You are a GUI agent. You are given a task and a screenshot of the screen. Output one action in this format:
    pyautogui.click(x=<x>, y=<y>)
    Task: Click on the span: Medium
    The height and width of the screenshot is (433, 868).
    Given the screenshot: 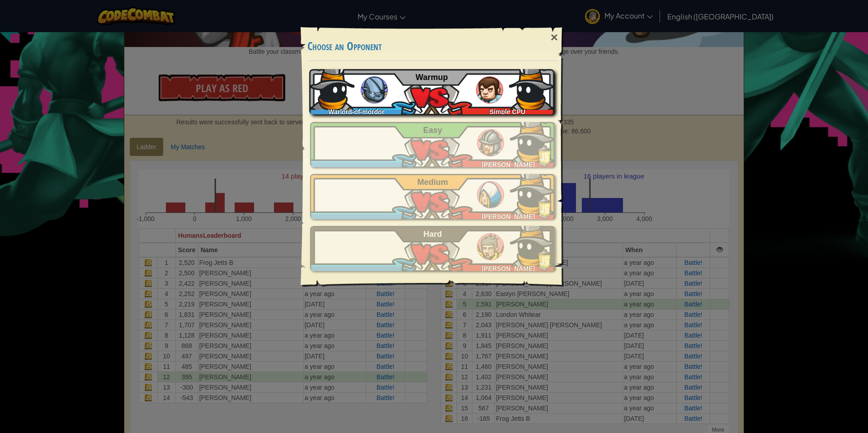 What is the action you would take?
    pyautogui.click(x=433, y=182)
    